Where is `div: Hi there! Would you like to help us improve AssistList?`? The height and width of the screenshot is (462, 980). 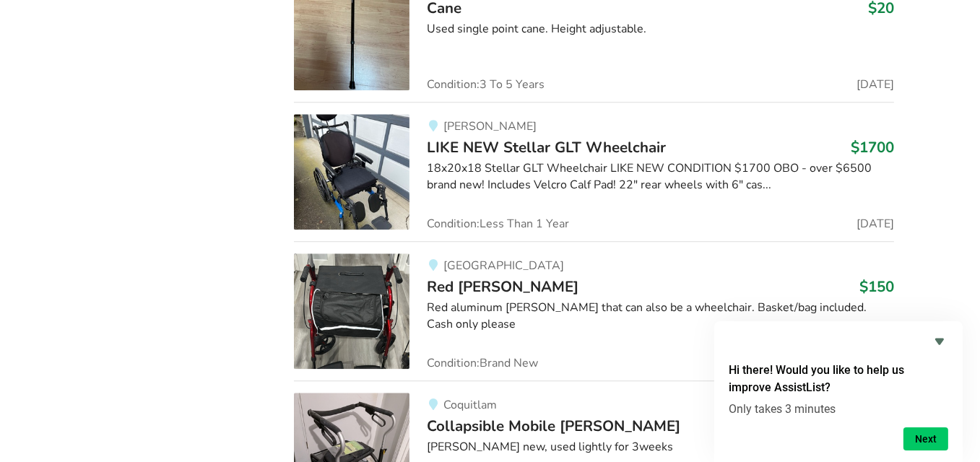 div: Hi there! Would you like to help us improve AssistList? is located at coordinates (838, 392).